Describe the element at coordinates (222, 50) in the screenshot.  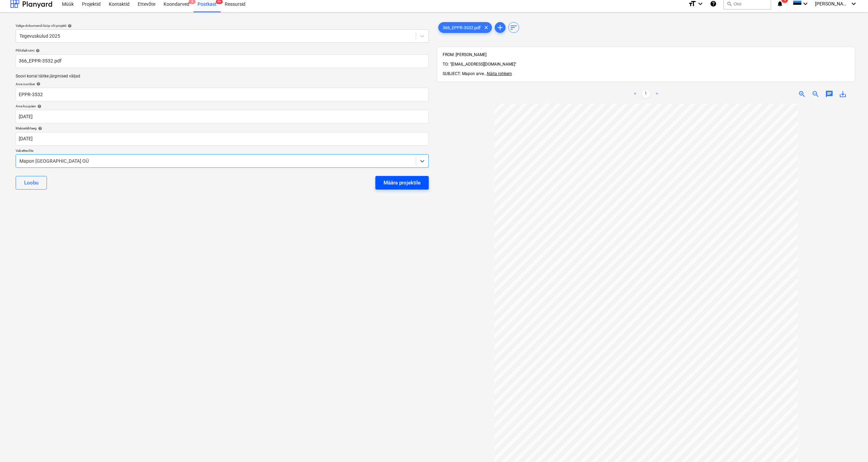
I see `div: Põhifaili nimi` at that location.